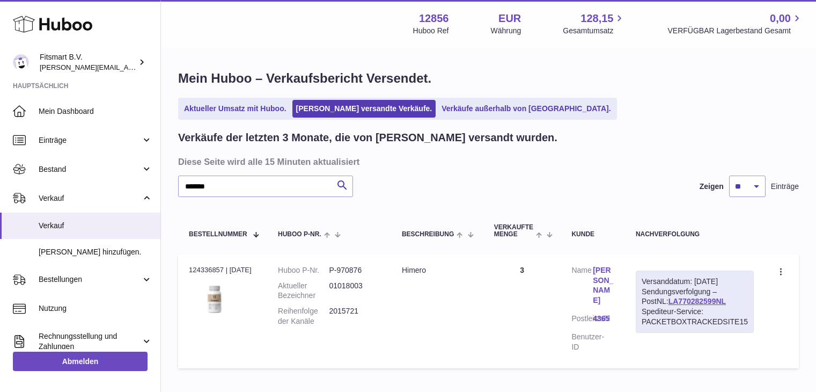 The height and width of the screenshot is (392, 816). Describe the element at coordinates (582, 342) in the screenshot. I see `dt: Benutzer-ID` at that location.